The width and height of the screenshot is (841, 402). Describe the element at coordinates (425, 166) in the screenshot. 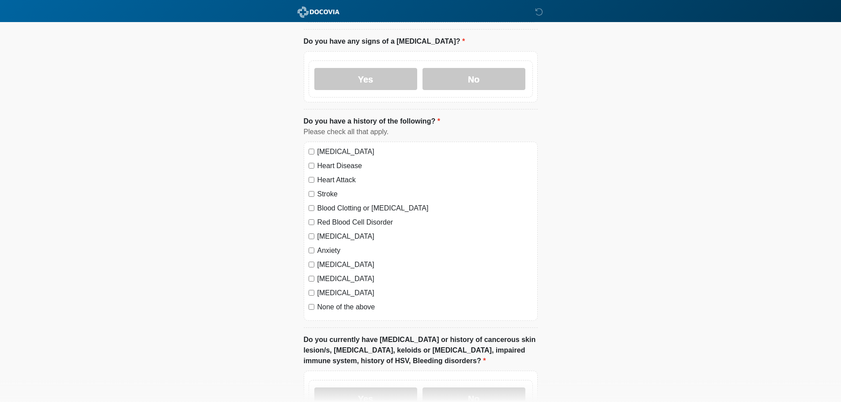

I see `label: Heart Disease` at that location.